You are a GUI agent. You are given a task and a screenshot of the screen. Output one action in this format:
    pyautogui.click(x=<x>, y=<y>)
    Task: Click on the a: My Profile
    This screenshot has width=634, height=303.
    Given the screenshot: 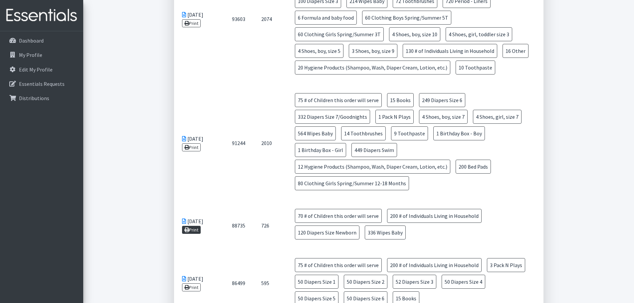 What is the action you would take?
    pyautogui.click(x=42, y=55)
    